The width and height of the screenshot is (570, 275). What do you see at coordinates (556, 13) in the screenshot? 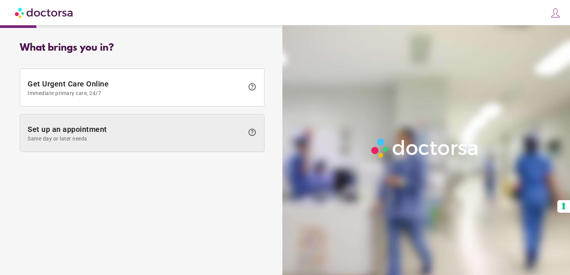
I see `img: icons8-customer-100.png` at bounding box center [556, 13].